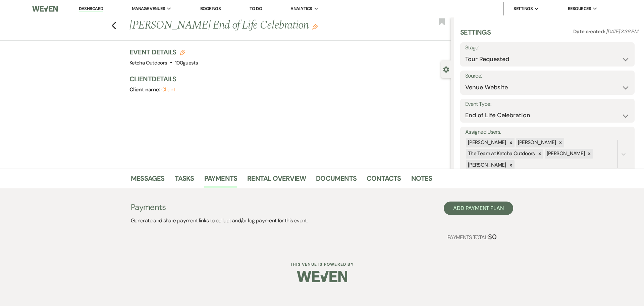  What do you see at coordinates (145, 89) in the screenshot?
I see `span: Client name:` at bounding box center [145, 89].